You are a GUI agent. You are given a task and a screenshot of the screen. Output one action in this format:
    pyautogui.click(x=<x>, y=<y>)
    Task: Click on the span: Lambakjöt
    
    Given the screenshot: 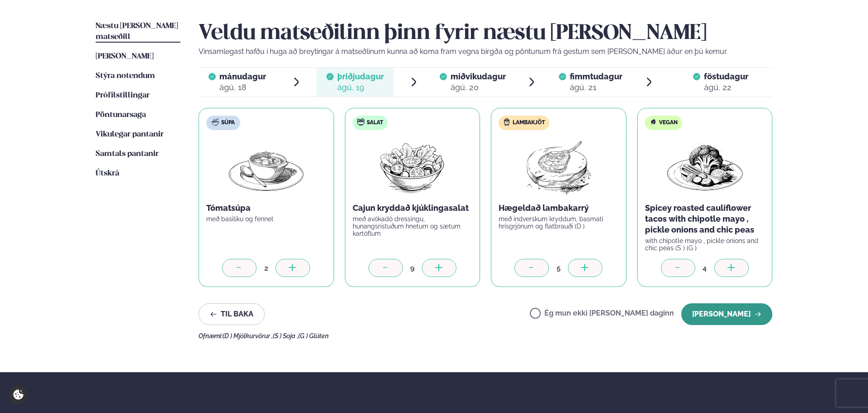 What is the action you would take?
    pyautogui.click(x=529, y=123)
    